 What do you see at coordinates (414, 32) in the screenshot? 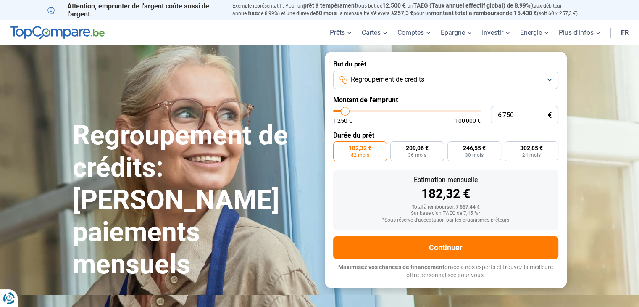
I see `a: Comptes` at bounding box center [414, 32].